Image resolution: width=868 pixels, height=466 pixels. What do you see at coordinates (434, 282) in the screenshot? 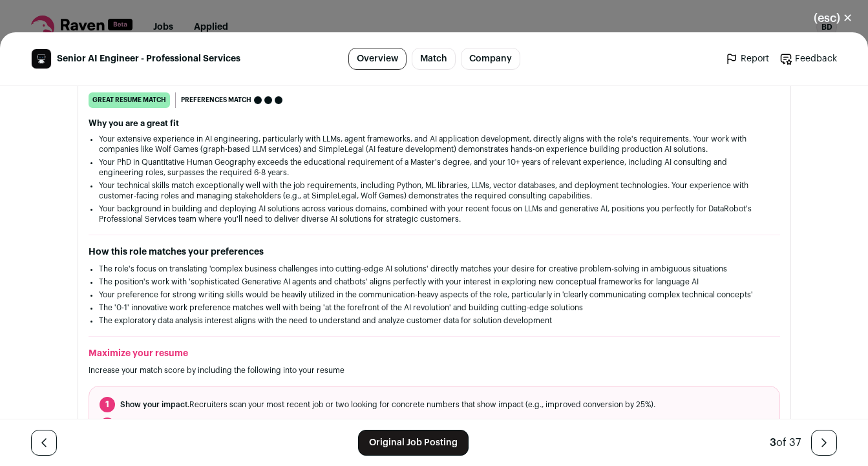
I see `li: The position's work with 'sophisticated Generative AI agents and chatbots' aligns perfectly with ...` at bounding box center [434, 282].